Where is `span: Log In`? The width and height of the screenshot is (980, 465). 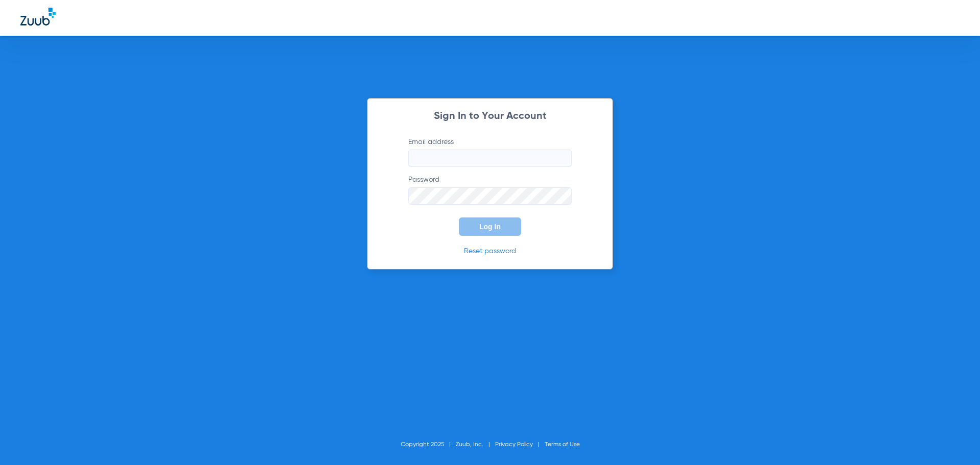 span: Log In is located at coordinates (490, 226).